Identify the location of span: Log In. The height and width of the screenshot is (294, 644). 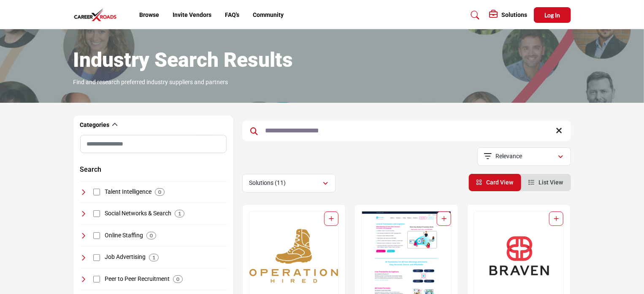
(552, 15).